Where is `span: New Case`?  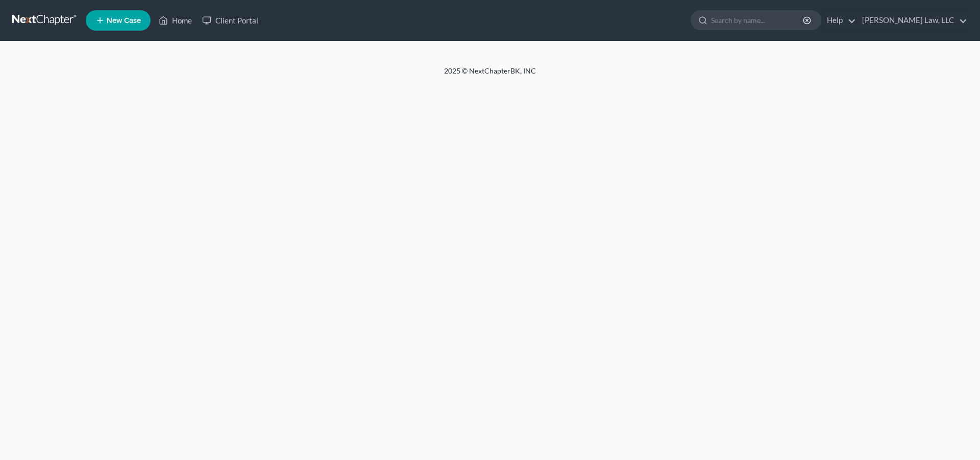 span: New Case is located at coordinates (123, 20).